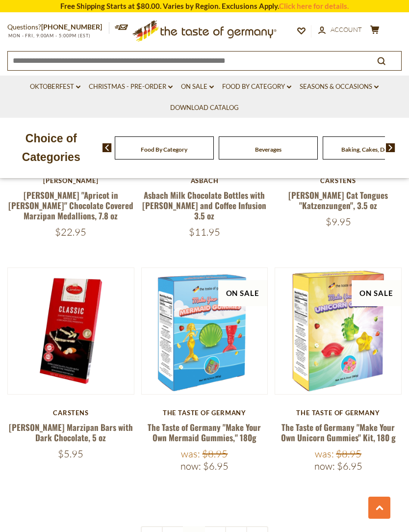 This screenshot has width=409, height=532. I want to click on a: On Sale, so click(197, 87).